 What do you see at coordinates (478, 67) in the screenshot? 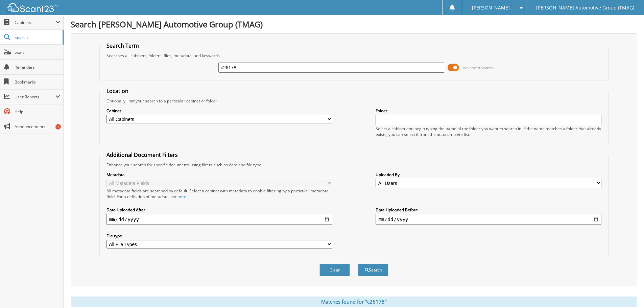
I see `span: Advanced Search` at bounding box center [478, 67].